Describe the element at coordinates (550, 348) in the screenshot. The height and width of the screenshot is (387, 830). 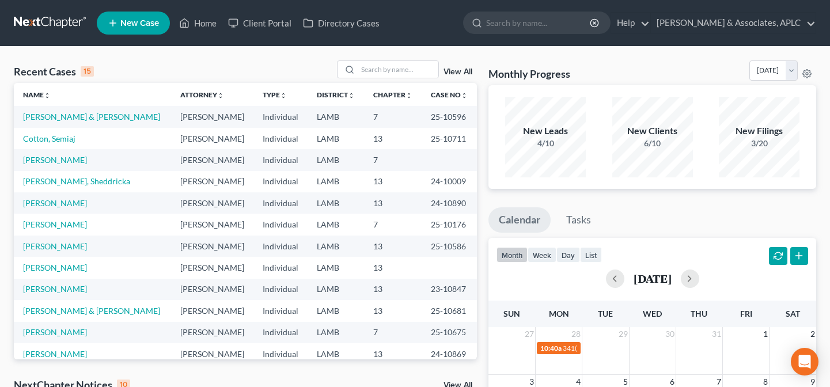
I see `span: 10:40a` at that location.